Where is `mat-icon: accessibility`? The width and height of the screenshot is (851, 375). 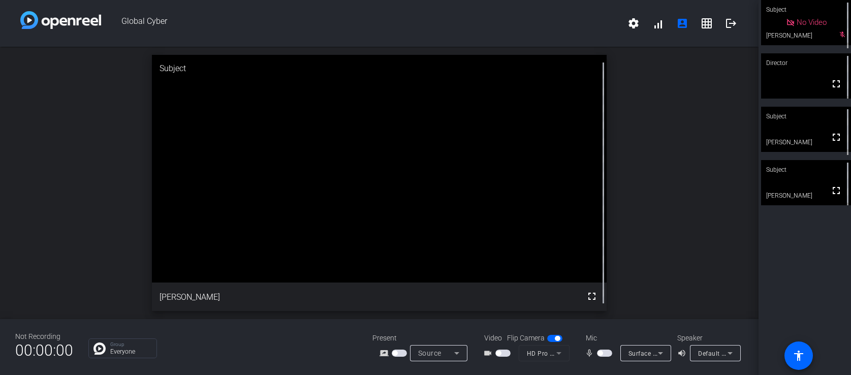 mat-icon: accessibility is located at coordinates (799, 356).